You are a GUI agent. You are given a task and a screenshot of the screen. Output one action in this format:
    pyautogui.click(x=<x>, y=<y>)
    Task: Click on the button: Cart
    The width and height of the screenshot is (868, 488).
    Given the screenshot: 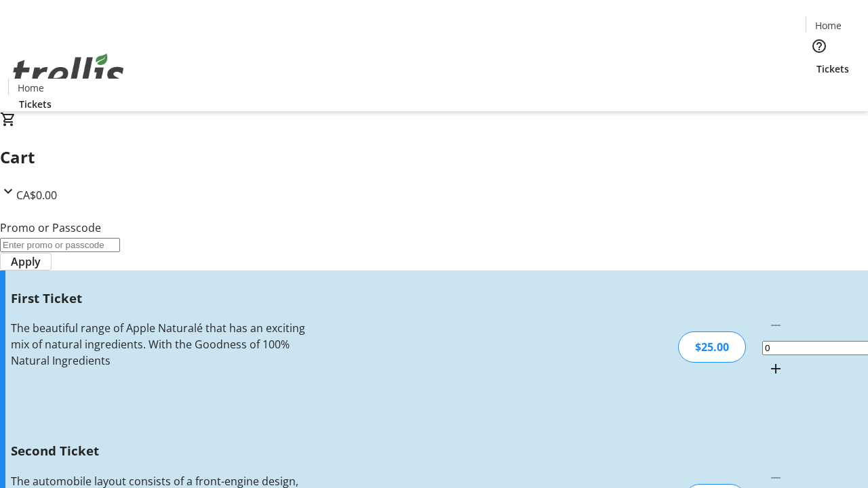 What is the action you would take?
    pyautogui.click(x=819, y=89)
    